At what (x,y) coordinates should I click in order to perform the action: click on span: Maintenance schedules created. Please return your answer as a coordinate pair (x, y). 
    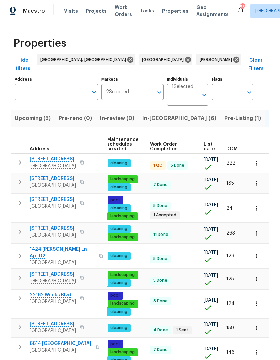
    Looking at the image, I should click on (123, 144).